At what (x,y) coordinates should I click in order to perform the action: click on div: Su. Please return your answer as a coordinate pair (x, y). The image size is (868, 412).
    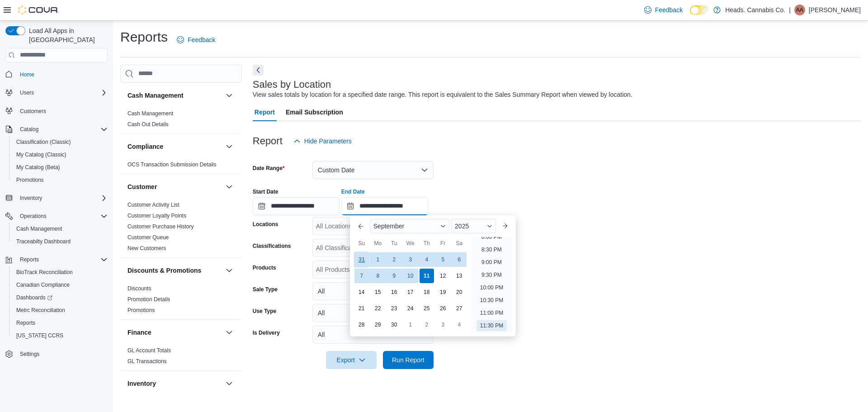
    Looking at the image, I should click on (362, 243).